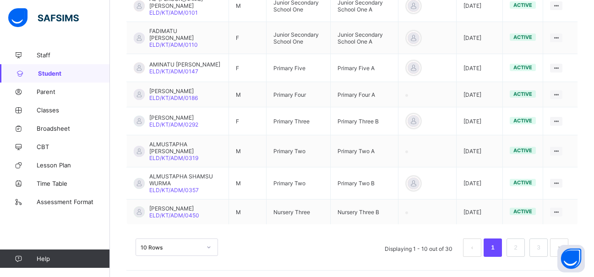 This screenshot has width=594, height=277. Describe the element at coordinates (171, 247) in the screenshot. I see `div: 10 Rows` at that location.